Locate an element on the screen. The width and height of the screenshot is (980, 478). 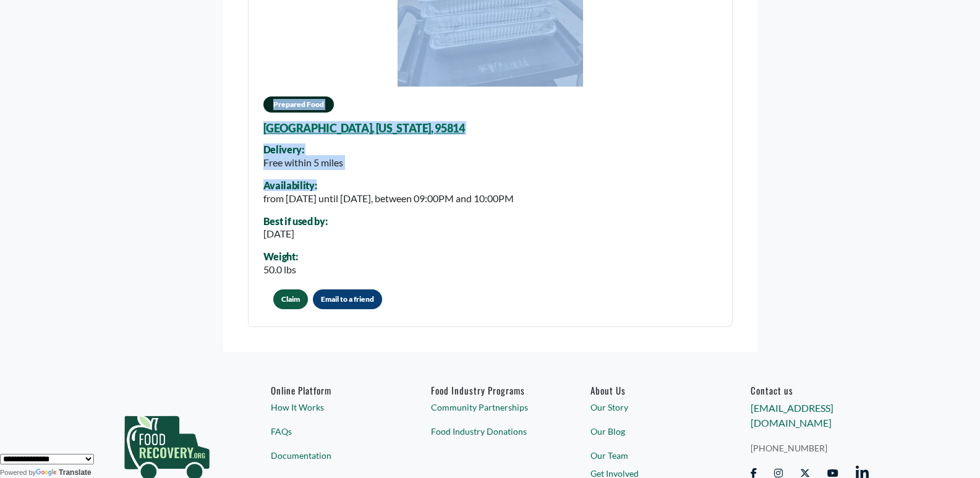
a: Our Story is located at coordinates (649, 407).